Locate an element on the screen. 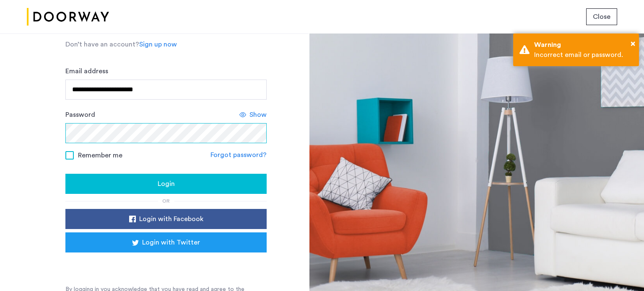 Image resolution: width=644 pixels, height=291 pixels. label: Password is located at coordinates (80, 115).